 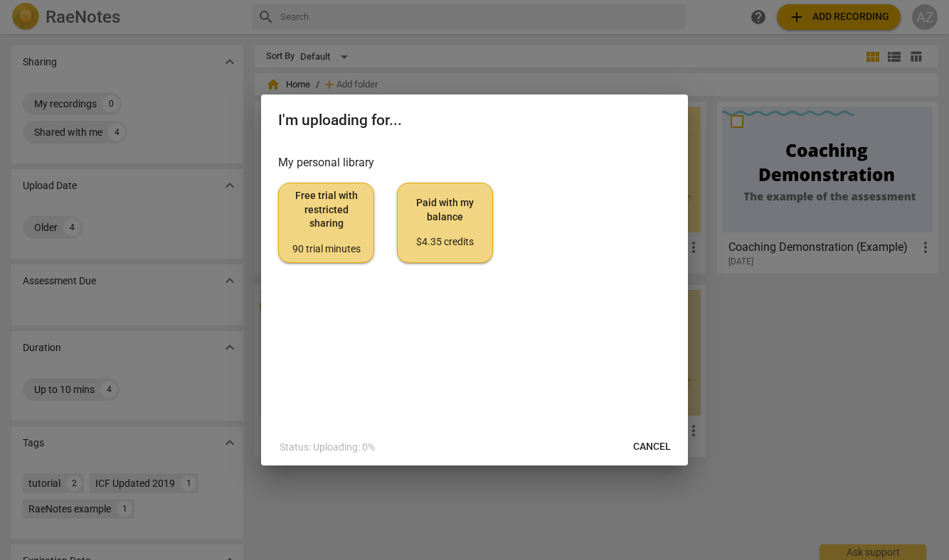 I want to click on span: Free trial with restricted sharing, so click(x=325, y=222).